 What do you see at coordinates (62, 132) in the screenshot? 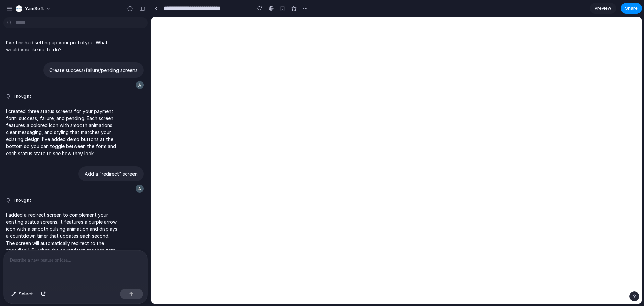
I see `p: I created three status screens for your payment form: success, failure, and pending. Each screen ...` at bounding box center [62, 132].